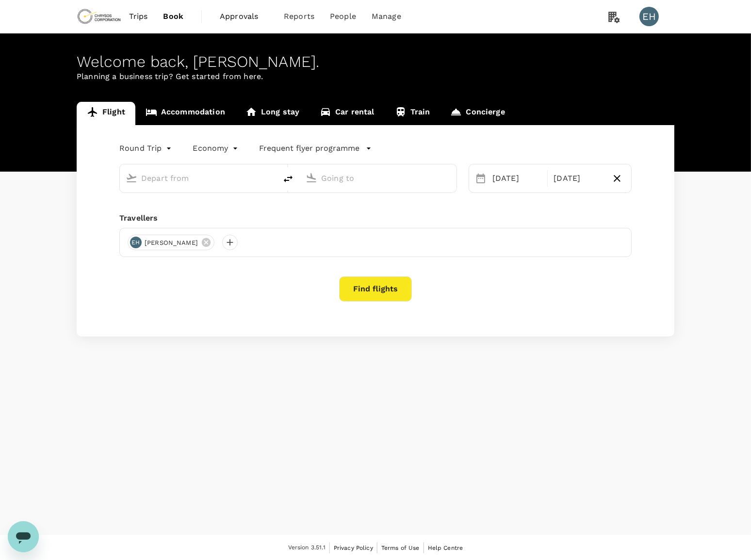  I want to click on div: Economy, so click(217, 149).